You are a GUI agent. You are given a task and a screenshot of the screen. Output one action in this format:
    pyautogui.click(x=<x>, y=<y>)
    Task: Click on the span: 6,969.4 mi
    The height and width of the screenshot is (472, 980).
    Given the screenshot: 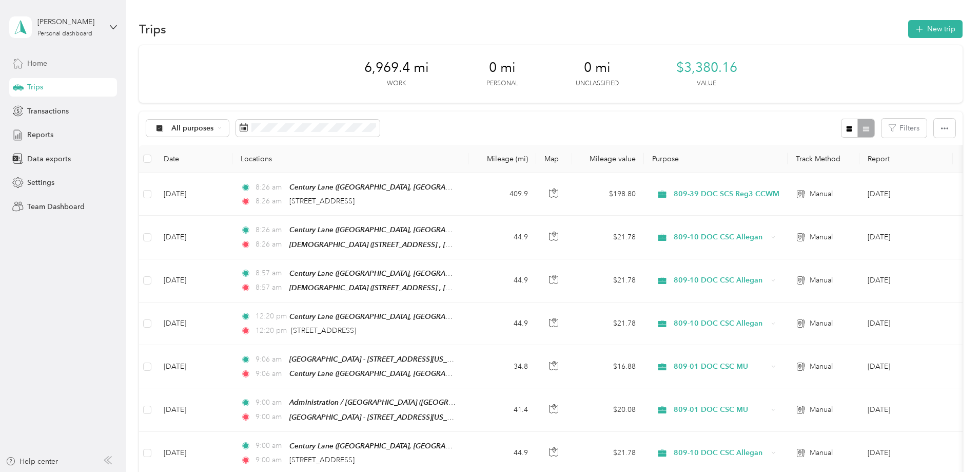 What is the action you would take?
    pyautogui.click(x=397, y=68)
    